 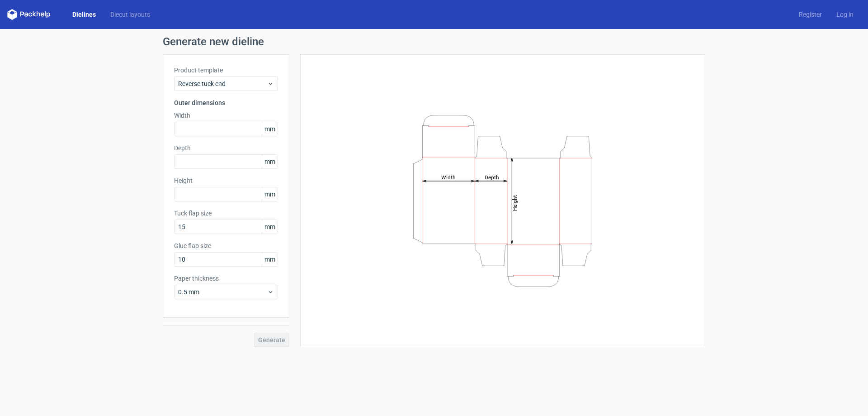 What do you see at coordinates (846, 14) in the screenshot?
I see `a: Log in` at bounding box center [846, 14].